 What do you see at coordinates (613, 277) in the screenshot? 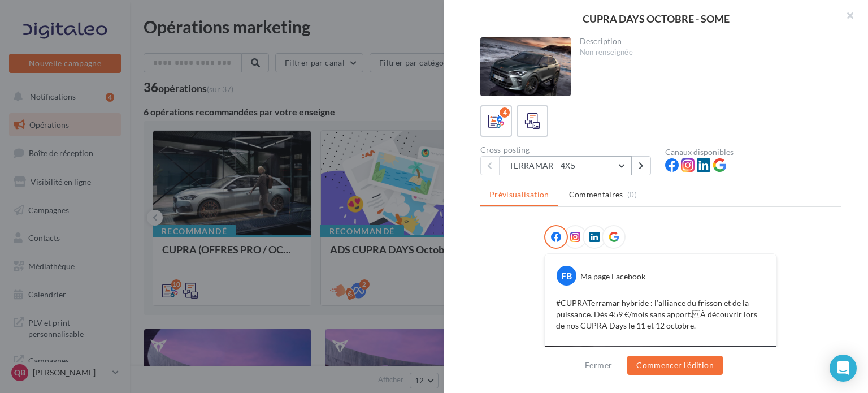
I see `div: Ma page Facebook` at bounding box center [613, 277].